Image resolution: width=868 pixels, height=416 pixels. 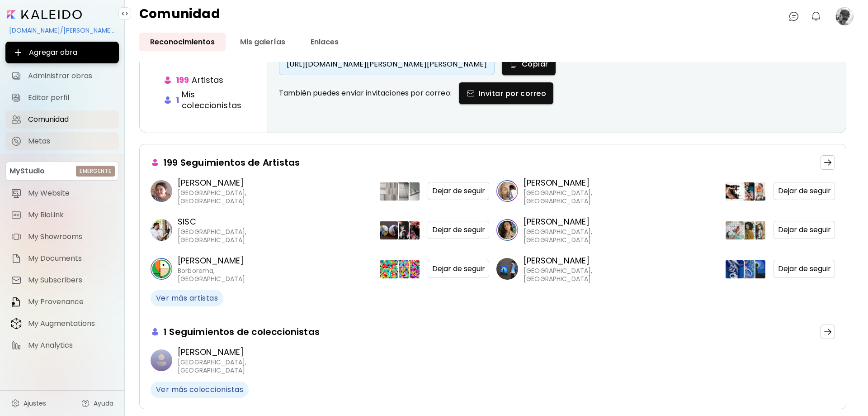 What do you see at coordinates (62, 76) in the screenshot?
I see `a: Administrar obras iconAdministrar obras` at bounding box center [62, 76].